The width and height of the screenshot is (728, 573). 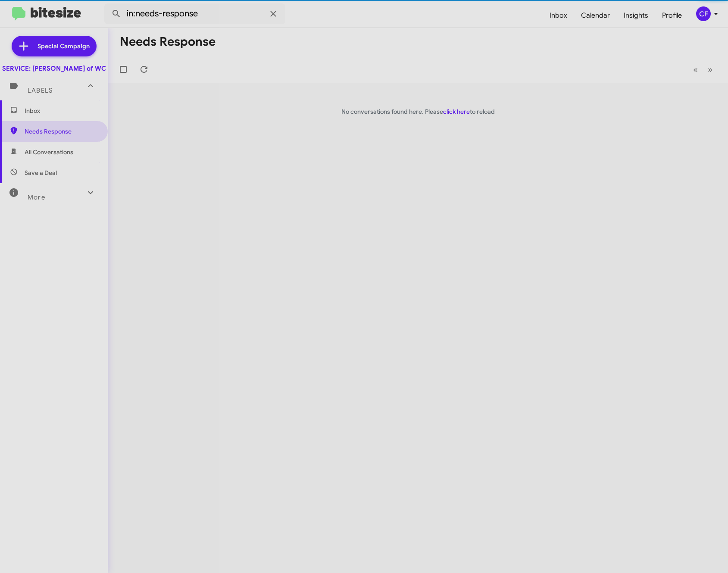 What do you see at coordinates (710, 70) in the screenshot?
I see `button: Next` at bounding box center [710, 70].